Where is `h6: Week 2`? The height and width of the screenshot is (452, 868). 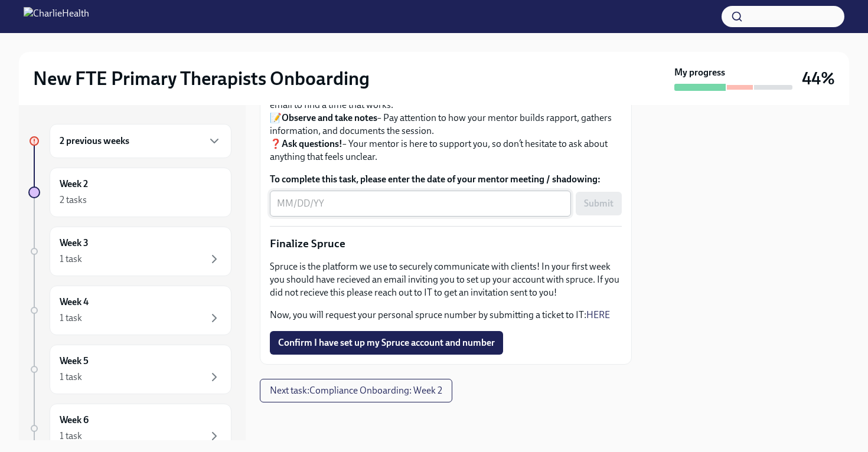 h6: Week 2 is located at coordinates (74, 184).